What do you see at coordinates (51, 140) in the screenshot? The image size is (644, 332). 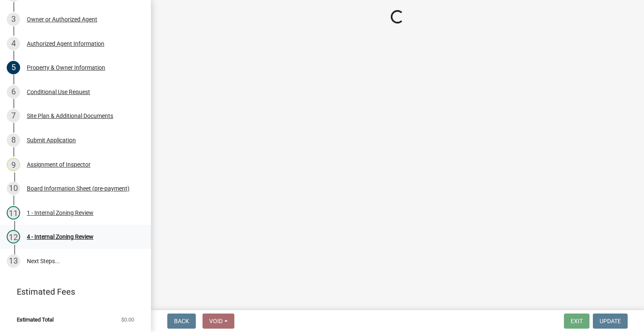 I see `div: Submit Application` at bounding box center [51, 140].